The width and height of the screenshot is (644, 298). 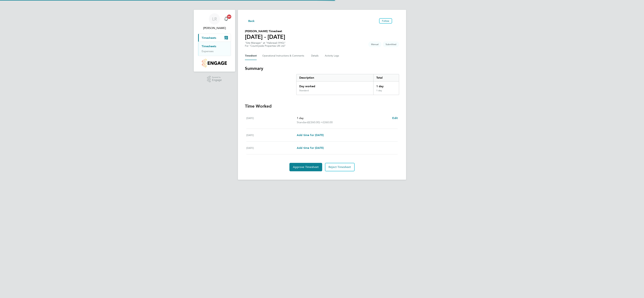 What do you see at coordinates (265, 44) in the screenshot?
I see `div: "Site Manager" at "Halsnead (YHG)"` at bounding box center [265, 44].